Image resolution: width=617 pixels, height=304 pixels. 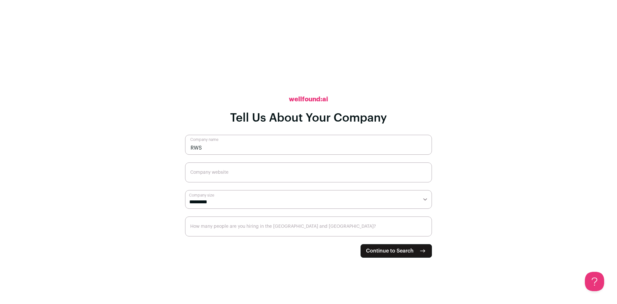 What do you see at coordinates (308, 99) in the screenshot?
I see `h2: wellfound:ai` at bounding box center [308, 99].